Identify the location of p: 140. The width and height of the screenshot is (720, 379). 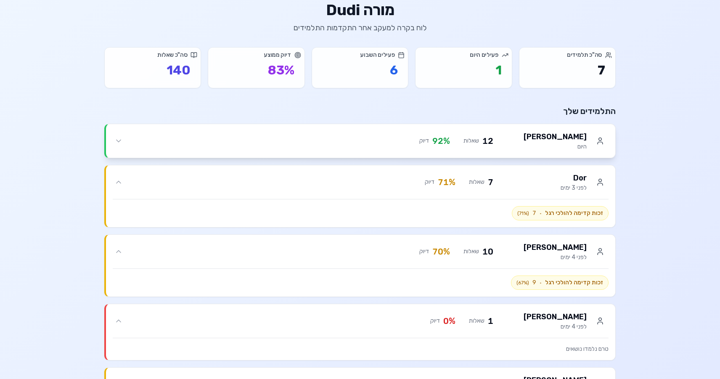
(153, 70).